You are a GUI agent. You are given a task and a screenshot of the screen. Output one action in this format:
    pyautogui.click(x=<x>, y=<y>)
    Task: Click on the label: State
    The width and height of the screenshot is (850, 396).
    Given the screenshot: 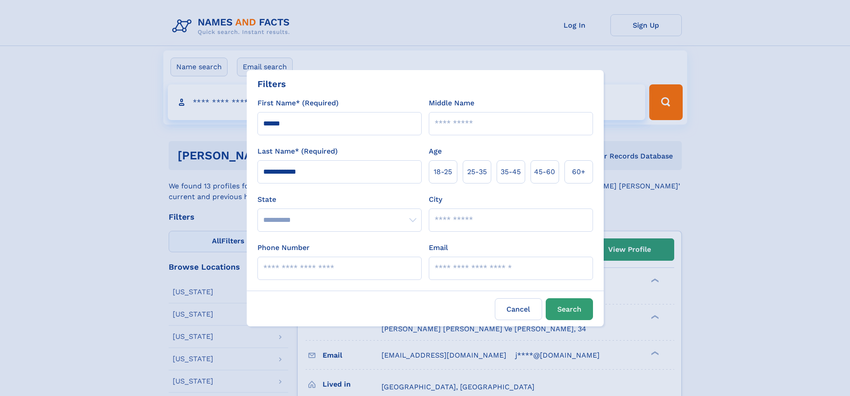 What is the action you would take?
    pyautogui.click(x=340, y=199)
    